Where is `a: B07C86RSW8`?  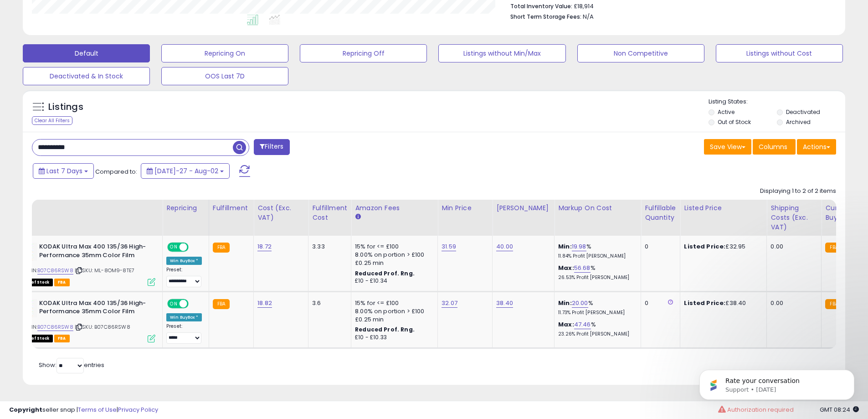
a: B07C86RSW8 is located at coordinates (55, 270).